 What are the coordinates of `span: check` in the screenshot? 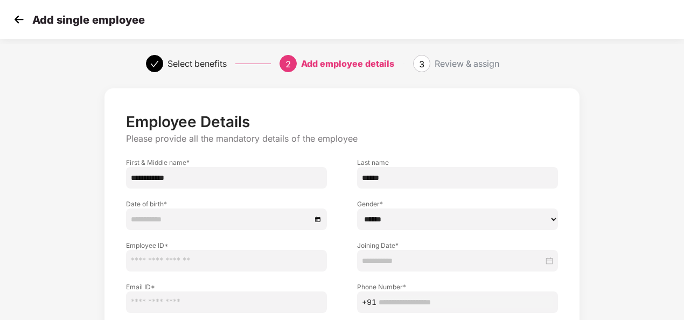 It's located at (155, 64).